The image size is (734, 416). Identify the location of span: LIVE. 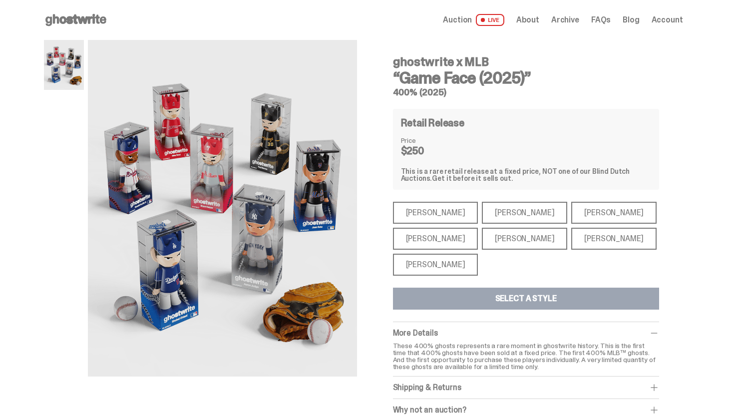
(490, 20).